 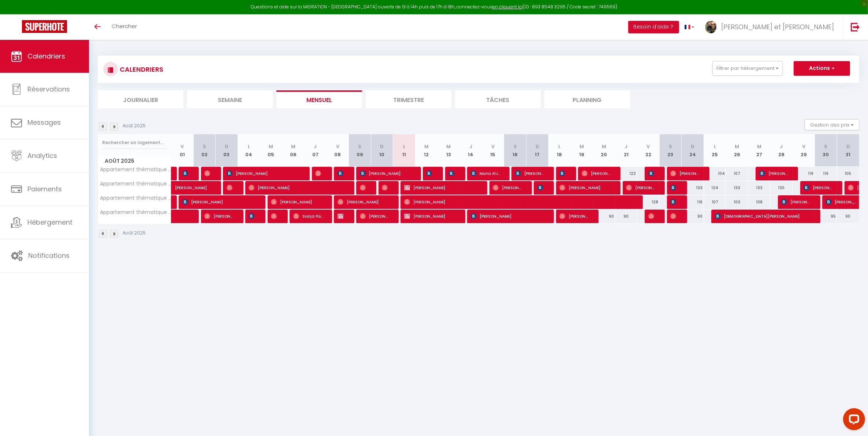 I want to click on th: 01, so click(x=182, y=150).